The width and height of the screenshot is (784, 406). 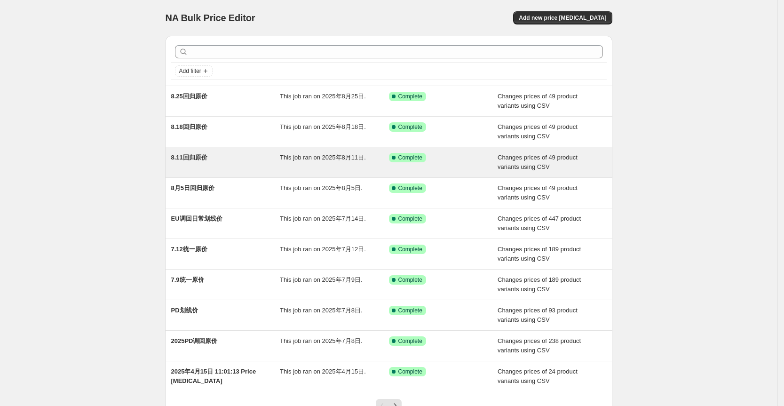 I want to click on span: This job ran on 2025年4月15日., so click(x=323, y=371).